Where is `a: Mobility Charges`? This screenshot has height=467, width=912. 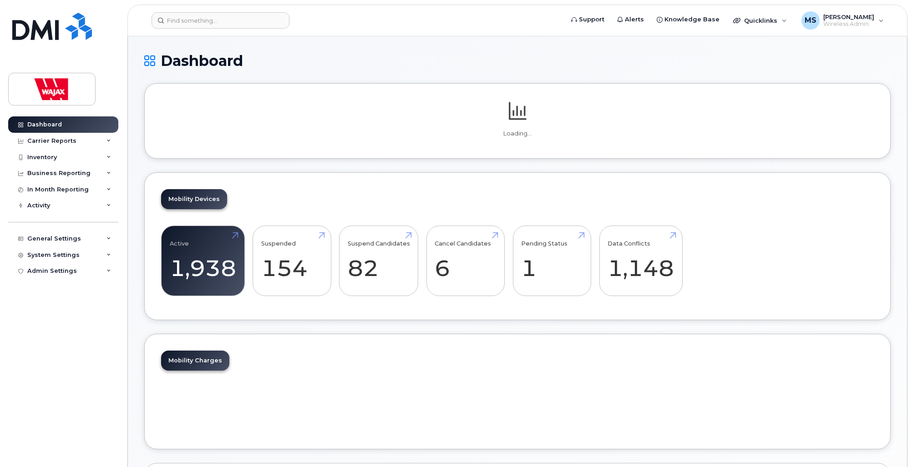
a: Mobility Charges is located at coordinates (195, 361).